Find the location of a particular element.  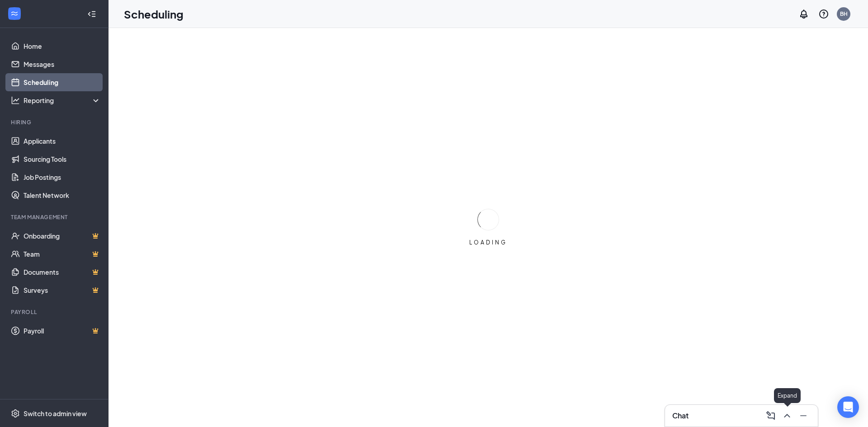

a: TeamCrown is located at coordinates (62, 254).